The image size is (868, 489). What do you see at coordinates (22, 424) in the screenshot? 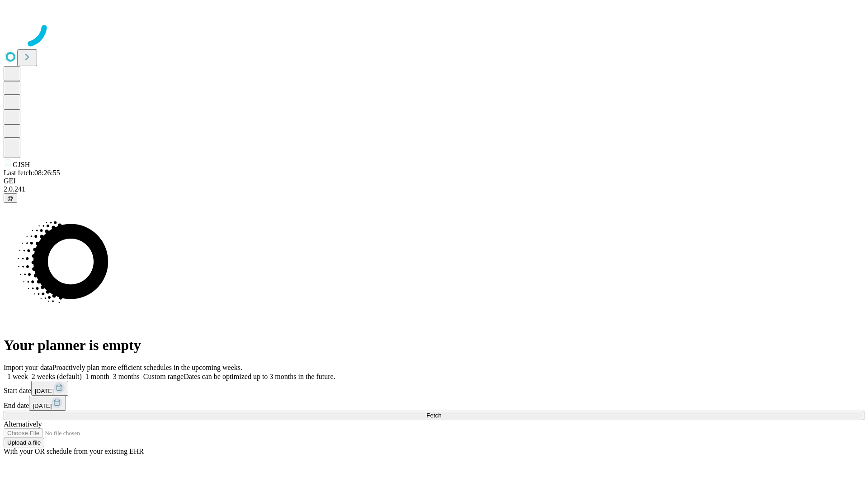
I see `span: Alternatively` at bounding box center [22, 424].